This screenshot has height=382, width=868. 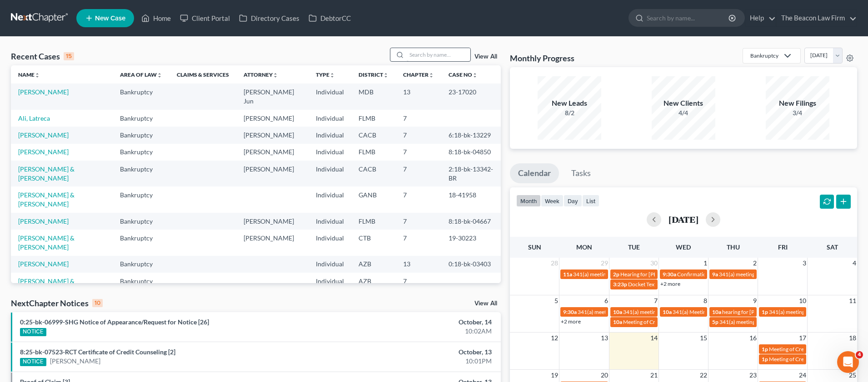 I want to click on td: CTB, so click(x=374, y=242).